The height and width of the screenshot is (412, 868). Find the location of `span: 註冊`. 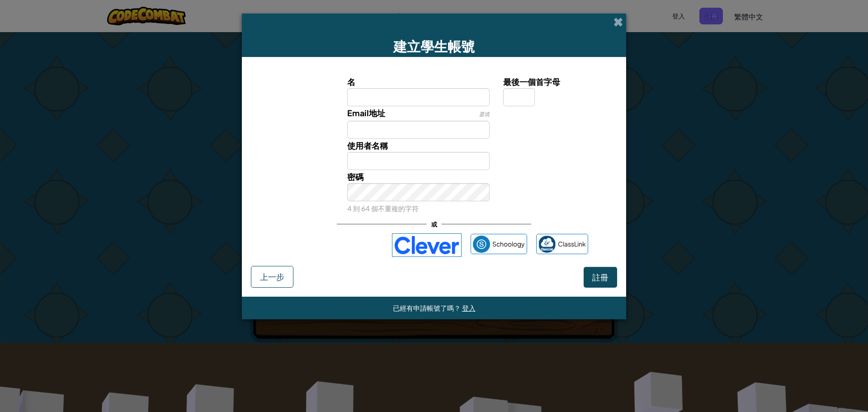

span: 註冊 is located at coordinates (601, 276).